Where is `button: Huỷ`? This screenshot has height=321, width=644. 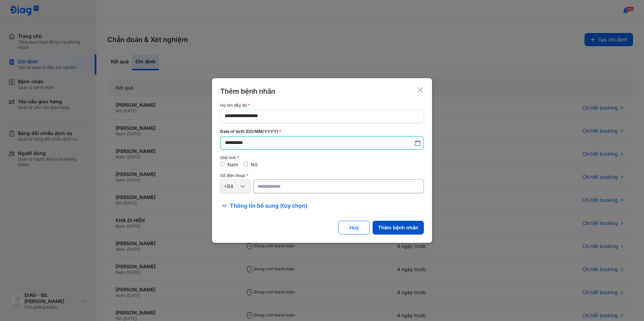
button: Huỷ is located at coordinates (354, 227).